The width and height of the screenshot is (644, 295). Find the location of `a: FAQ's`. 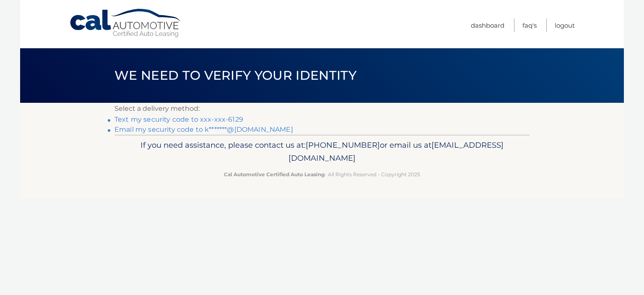

a: FAQ's is located at coordinates (529, 25).